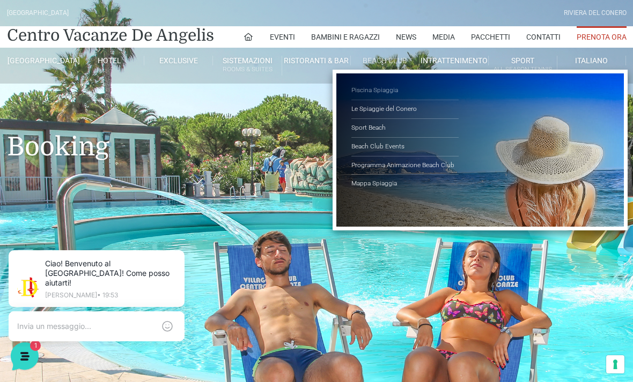 Image resolution: width=633 pixels, height=382 pixels. I want to click on a: Exclusive, so click(179, 61).